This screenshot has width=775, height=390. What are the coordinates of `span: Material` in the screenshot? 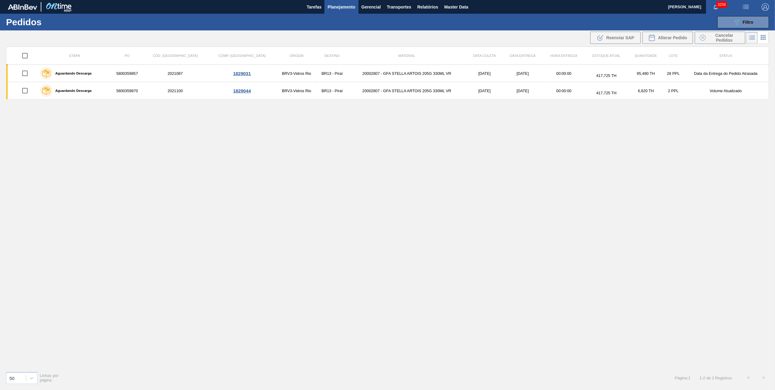 It's located at (406, 56).